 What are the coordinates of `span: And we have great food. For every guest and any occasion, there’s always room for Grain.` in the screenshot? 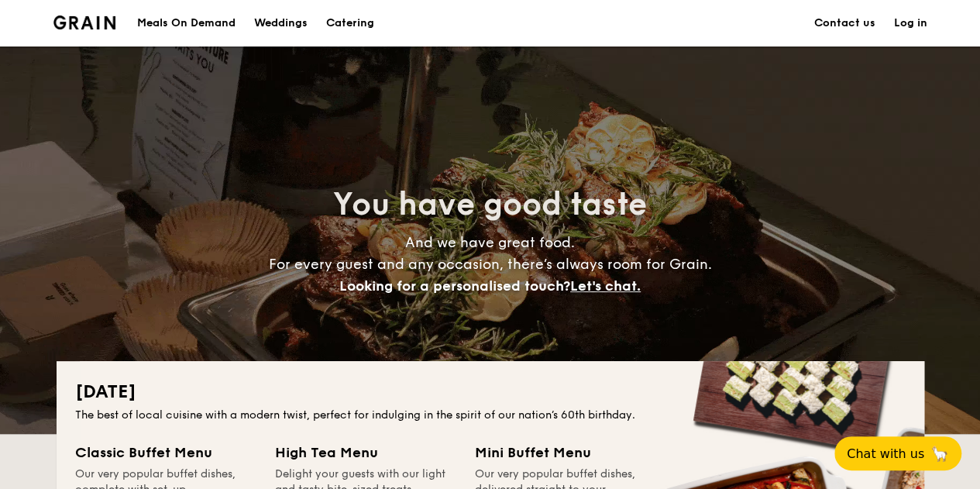 It's located at (491, 264).